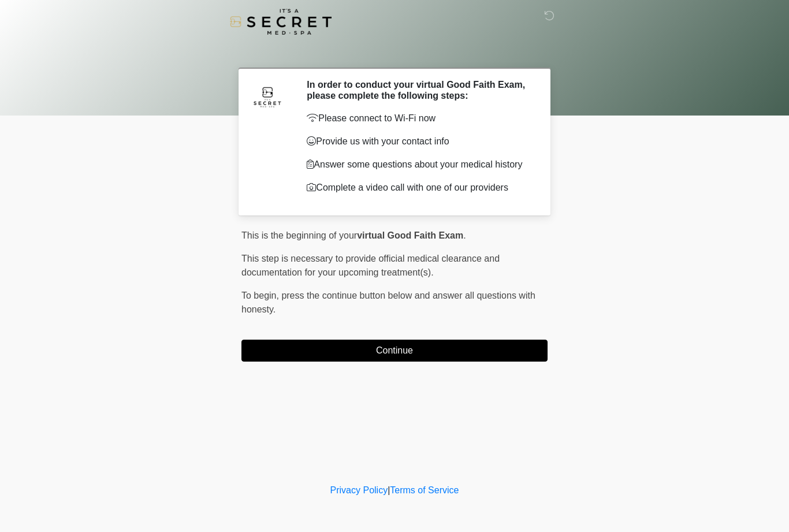 Image resolution: width=789 pixels, height=532 pixels. Describe the element at coordinates (359, 489) in the screenshot. I see `a: Privacy Policy` at that location.